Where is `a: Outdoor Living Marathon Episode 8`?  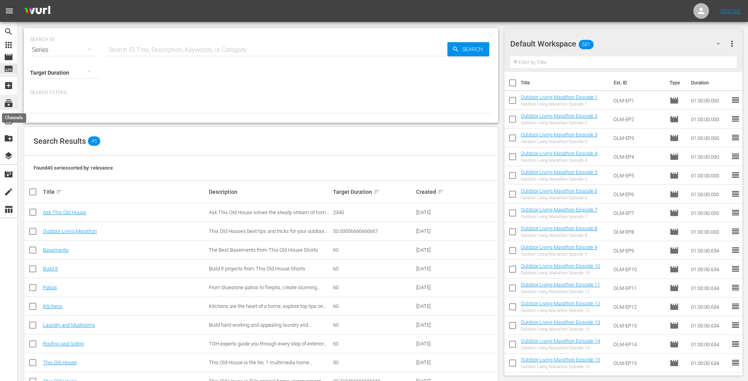
a: Outdoor Living Marathon Episode 8 is located at coordinates (559, 228).